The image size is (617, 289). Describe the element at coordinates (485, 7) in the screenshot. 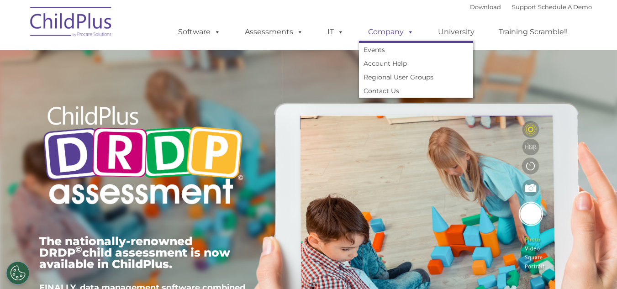

I see `a: Download` at that location.